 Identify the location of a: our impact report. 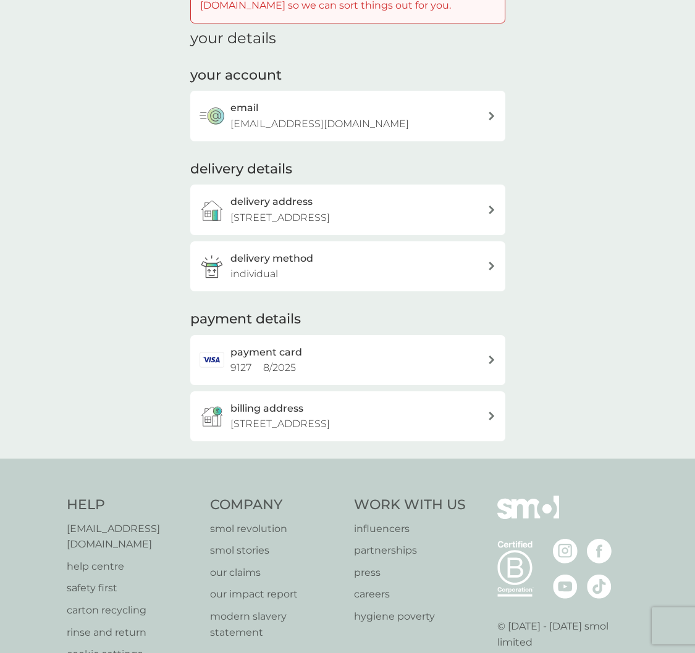
(275, 595).